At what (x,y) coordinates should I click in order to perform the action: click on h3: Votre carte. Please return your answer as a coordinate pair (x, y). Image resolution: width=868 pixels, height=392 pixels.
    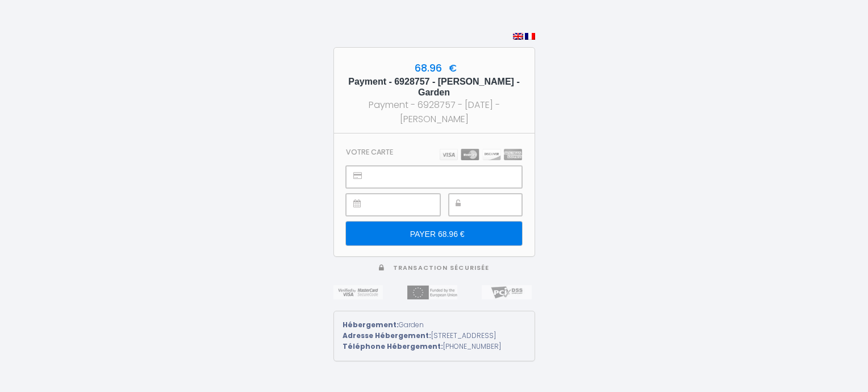
    Looking at the image, I should click on (369, 152).